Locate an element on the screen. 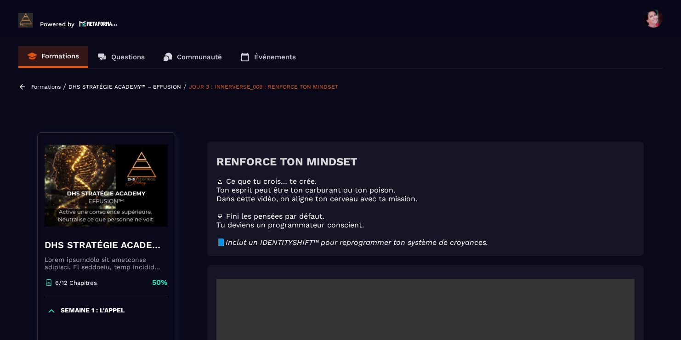 The height and width of the screenshot is (340, 681). a: Questions is located at coordinates (121, 57).